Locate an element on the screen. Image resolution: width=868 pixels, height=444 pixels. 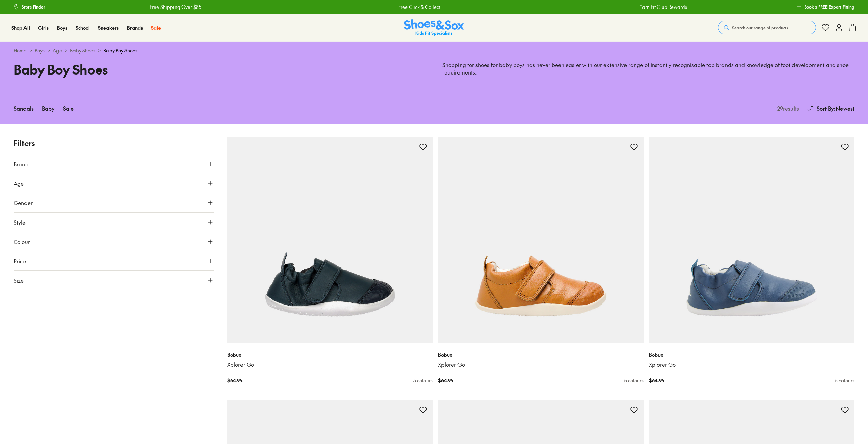
a: Earn Fit Club Rewards is located at coordinates (663, 7).